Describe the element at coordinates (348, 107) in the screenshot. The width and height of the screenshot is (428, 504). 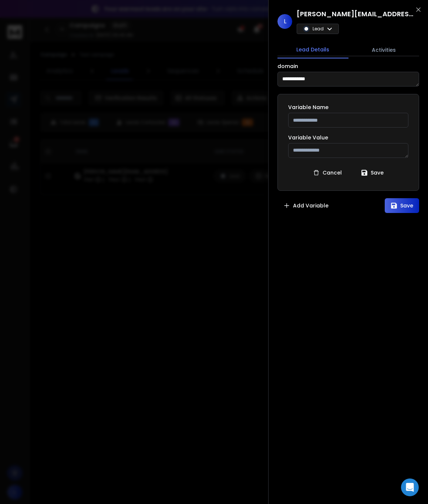
I see `label: Variable Name` at that location.